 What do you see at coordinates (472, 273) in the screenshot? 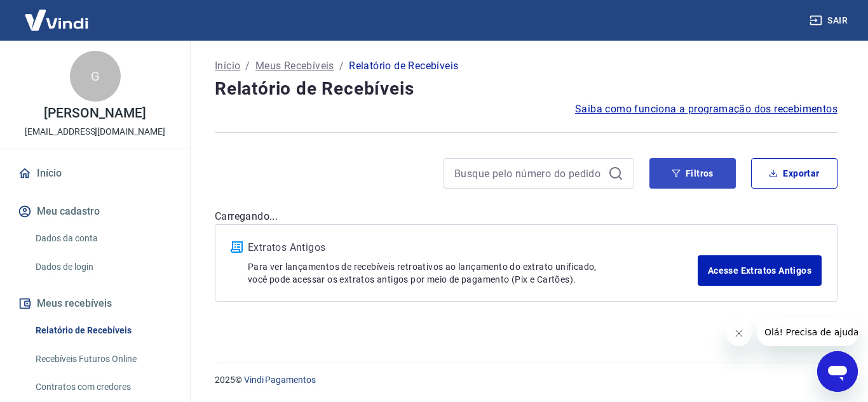
I see `p: Para ver lançamentos de recebíveis retroativos ao lançamento do extrato unificado, você pode aces...` at bounding box center [472, 273].